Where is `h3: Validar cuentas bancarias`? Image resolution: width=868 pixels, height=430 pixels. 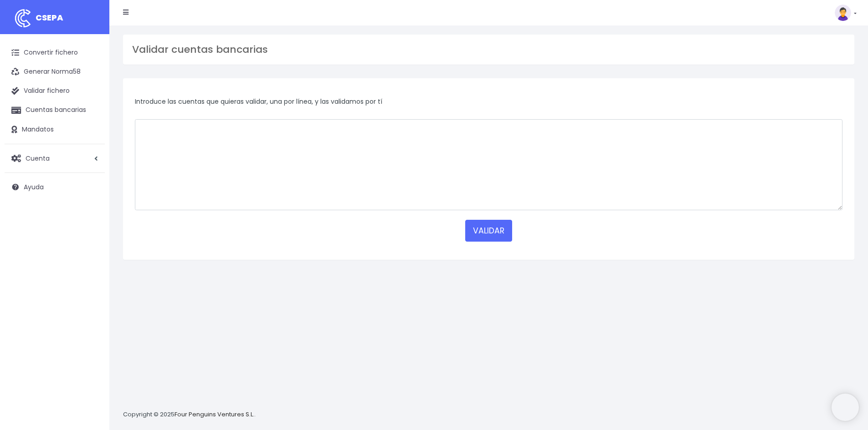
h3: Validar cuentas bancarias is located at coordinates (489, 50).